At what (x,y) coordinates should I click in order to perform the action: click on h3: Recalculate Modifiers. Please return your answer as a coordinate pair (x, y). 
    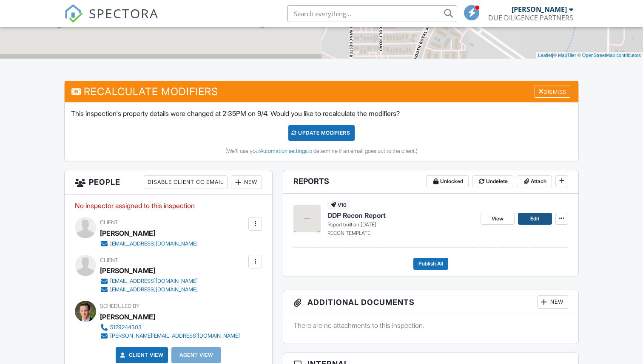
    Looking at the image, I should click on (322, 92).